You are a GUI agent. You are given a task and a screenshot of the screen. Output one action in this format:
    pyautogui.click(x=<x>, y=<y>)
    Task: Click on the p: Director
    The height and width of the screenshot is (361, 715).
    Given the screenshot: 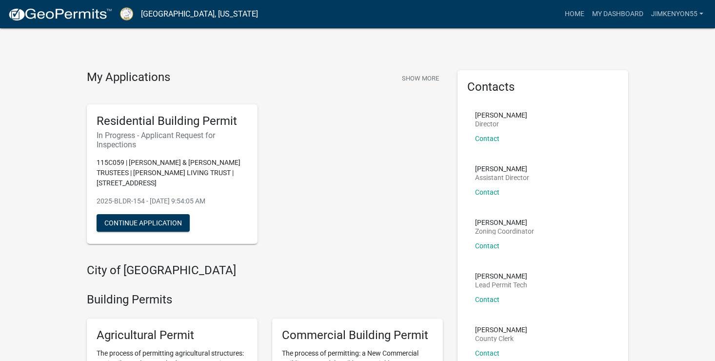 What is the action you would take?
    pyautogui.click(x=501, y=124)
    